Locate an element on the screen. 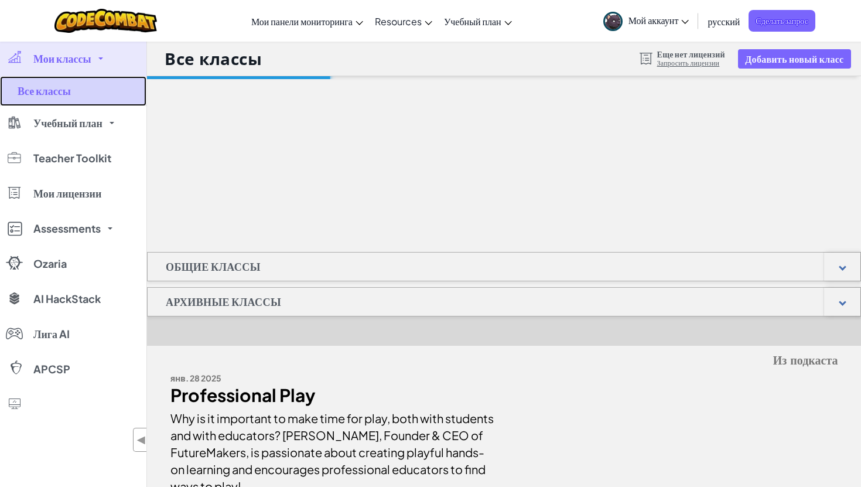 The height and width of the screenshot is (487, 861). div: Professional Play is located at coordinates (333, 395).